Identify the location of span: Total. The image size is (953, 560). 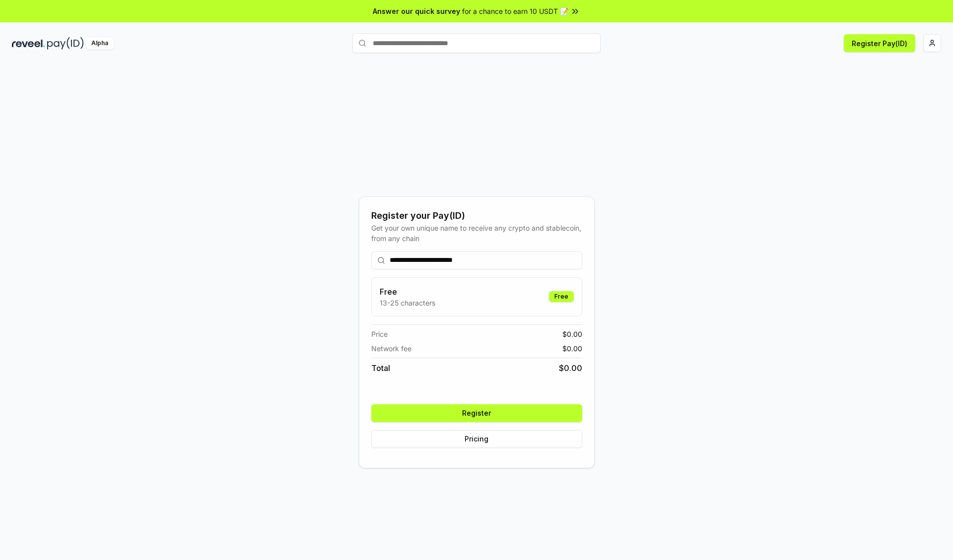
(381, 368).